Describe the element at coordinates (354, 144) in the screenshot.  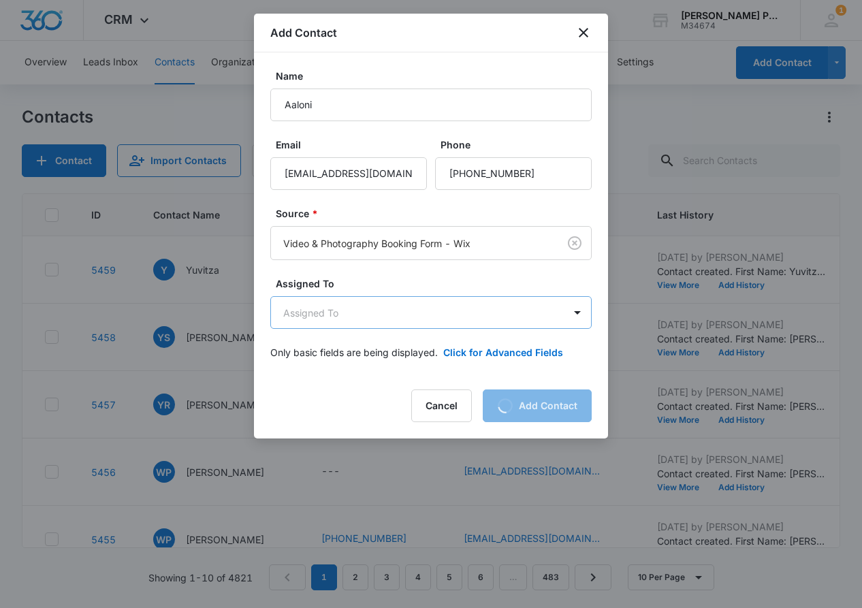
I see `label: Email` at that location.